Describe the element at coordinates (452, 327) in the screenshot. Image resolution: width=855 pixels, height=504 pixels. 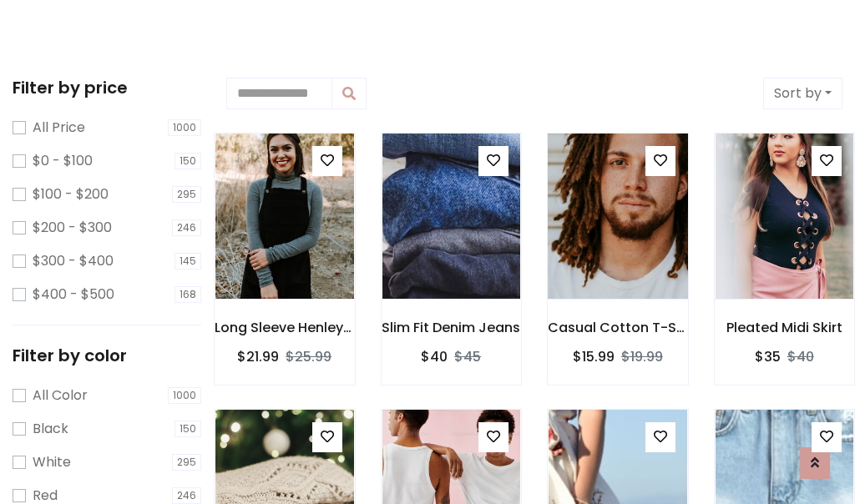
I see `h6: Slim Fit Denim Jeans` at that location.